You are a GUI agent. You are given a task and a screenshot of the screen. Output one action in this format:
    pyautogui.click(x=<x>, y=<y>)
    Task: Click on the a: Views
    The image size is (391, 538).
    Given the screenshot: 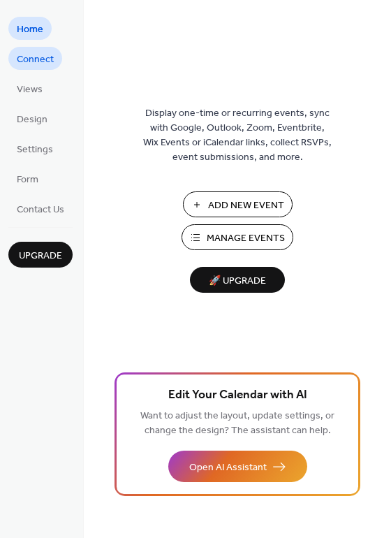 What is the action you would take?
    pyautogui.click(x=29, y=88)
    